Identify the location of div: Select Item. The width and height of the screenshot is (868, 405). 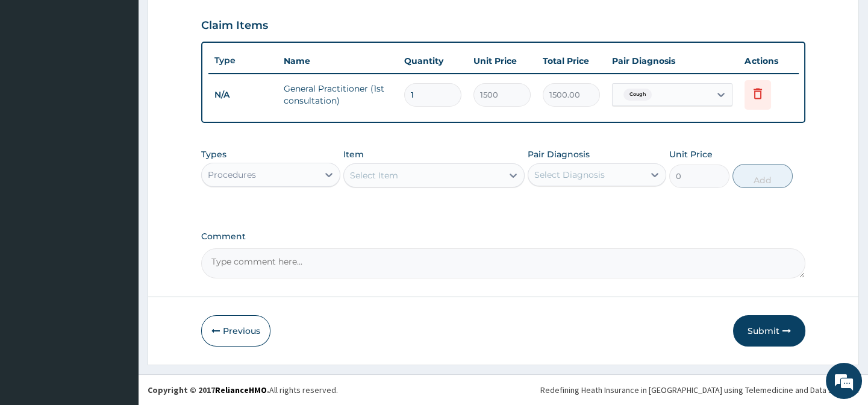
(374, 175).